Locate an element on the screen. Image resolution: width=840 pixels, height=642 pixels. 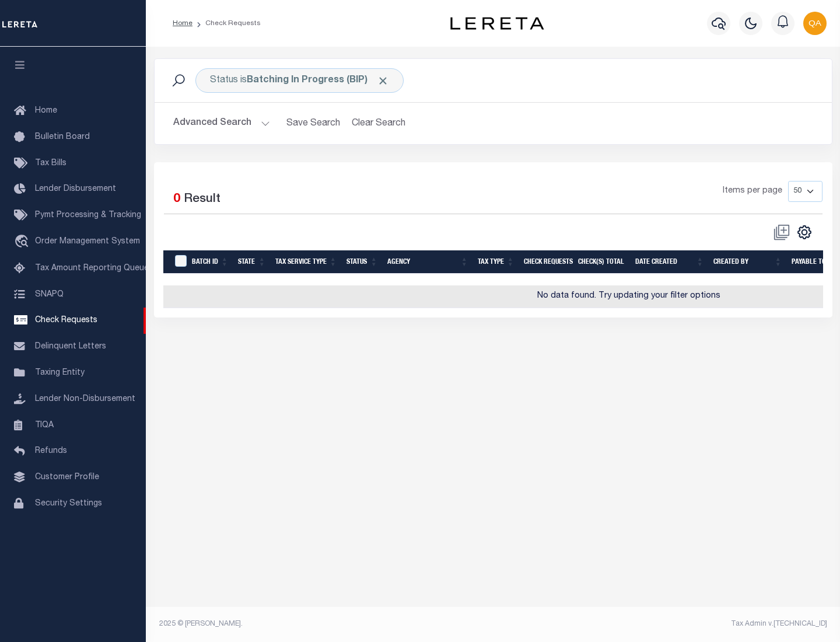
th: State: activate to sort column ascending is located at coordinates (252, 262).